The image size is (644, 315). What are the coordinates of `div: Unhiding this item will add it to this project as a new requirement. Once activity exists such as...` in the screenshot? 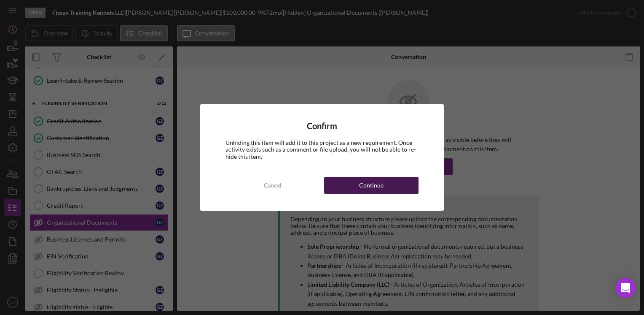 It's located at (322, 149).